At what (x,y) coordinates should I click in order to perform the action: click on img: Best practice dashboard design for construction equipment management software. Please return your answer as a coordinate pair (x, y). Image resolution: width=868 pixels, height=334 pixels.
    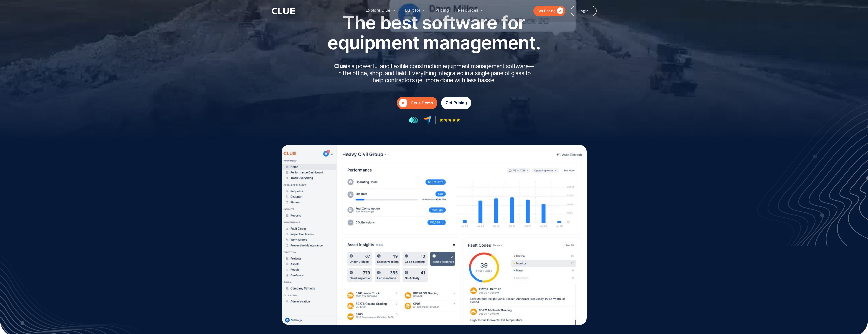
    Looking at the image, I should click on (434, 235).